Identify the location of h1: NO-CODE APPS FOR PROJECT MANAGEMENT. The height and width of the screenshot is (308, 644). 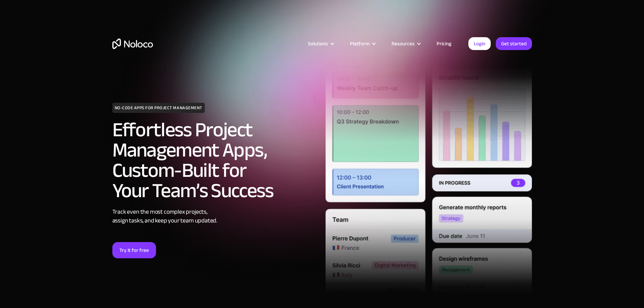
(159, 108).